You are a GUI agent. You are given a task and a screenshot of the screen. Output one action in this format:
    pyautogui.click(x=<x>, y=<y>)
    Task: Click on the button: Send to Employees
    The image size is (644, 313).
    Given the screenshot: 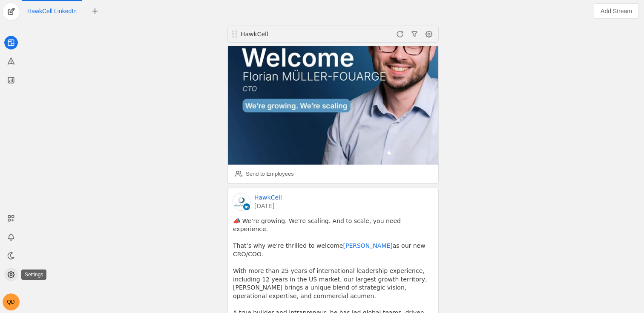 What is the action you would take?
    pyautogui.click(x=264, y=174)
    